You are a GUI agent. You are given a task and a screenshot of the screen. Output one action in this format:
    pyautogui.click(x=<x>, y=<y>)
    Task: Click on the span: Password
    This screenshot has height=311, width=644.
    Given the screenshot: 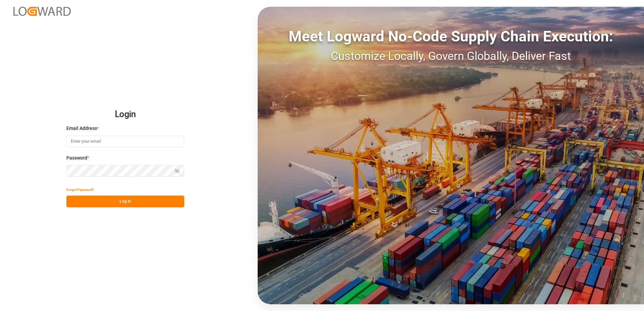 What is the action you would take?
    pyautogui.click(x=77, y=158)
    